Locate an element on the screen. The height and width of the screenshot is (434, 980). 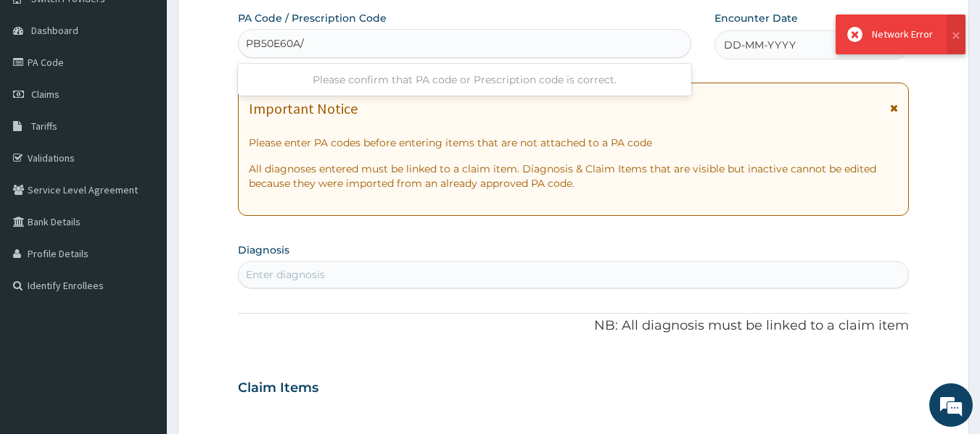
p: All diagnoses entered must be linked to a claim item. Diagnosis & Claim Items that are visible bu... is located at coordinates (574, 176).